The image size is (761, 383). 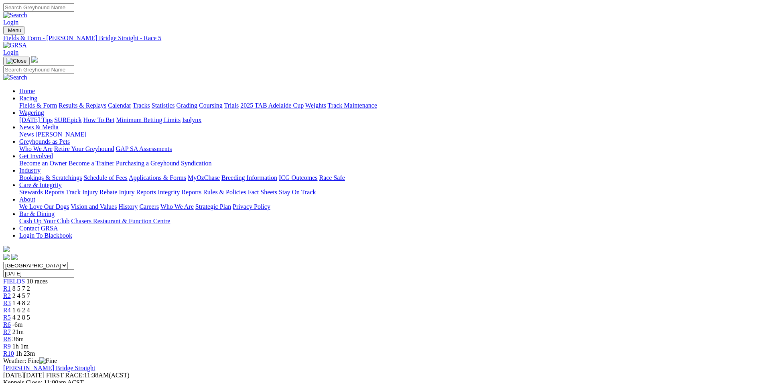 I want to click on a: Syndication, so click(x=196, y=163).